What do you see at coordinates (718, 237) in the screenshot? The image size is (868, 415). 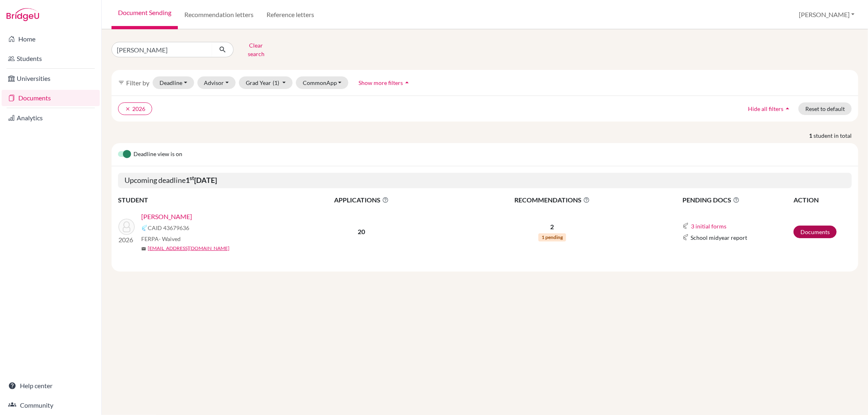 I see `span: School midyear report` at bounding box center [718, 237].